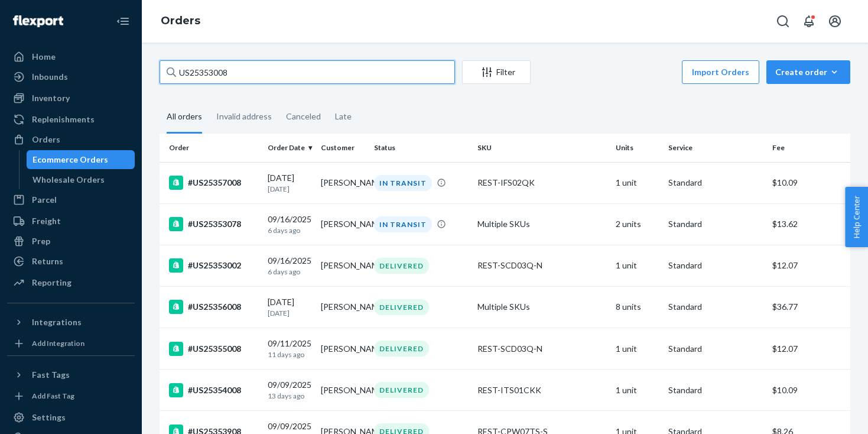 This screenshot has height=434, width=868. What do you see at coordinates (808, 72) in the screenshot?
I see `button: Create order` at bounding box center [808, 72].